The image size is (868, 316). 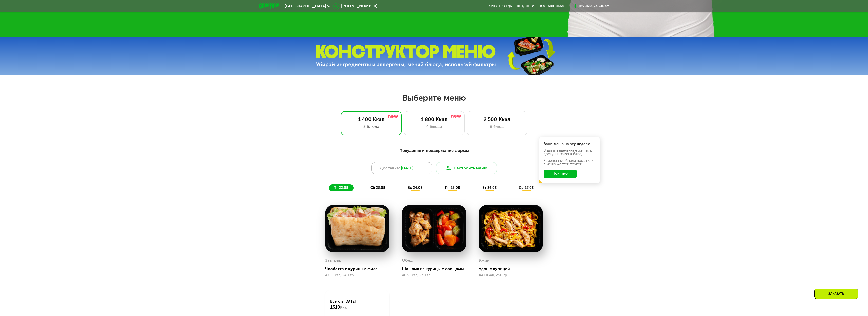 What do you see at coordinates (570, 153) in the screenshot?
I see `div: В даты, выделенные желтым, доступна замена блюд.` at bounding box center [570, 153].